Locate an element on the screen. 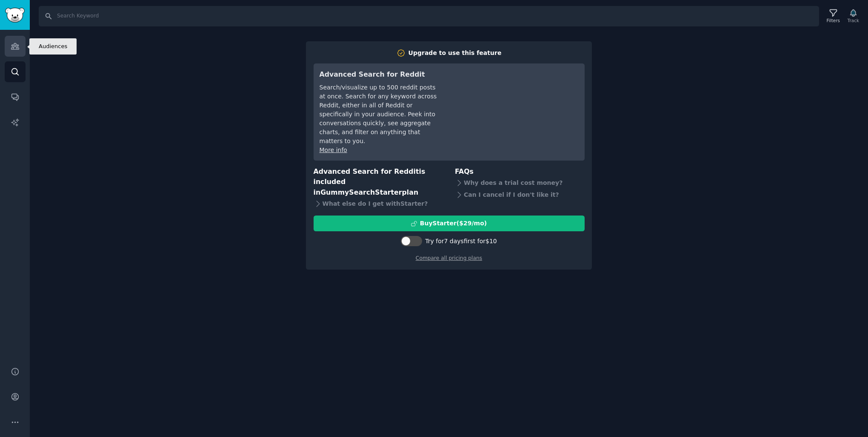  h3: Advanced Search for Reddit is located at coordinates (379, 74).